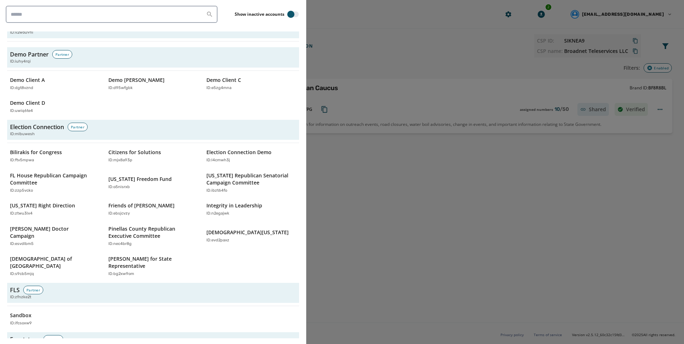 The width and height of the screenshot is (684, 344). What do you see at coordinates (21, 315) in the screenshot?
I see `p: Sandbox` at bounding box center [21, 315].